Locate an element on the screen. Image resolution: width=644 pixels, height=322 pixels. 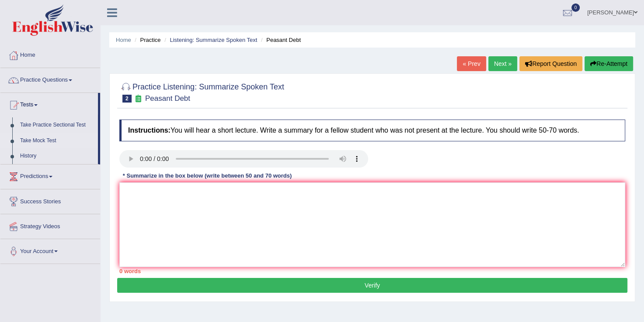
span: 2 is located at coordinates (127, 99).